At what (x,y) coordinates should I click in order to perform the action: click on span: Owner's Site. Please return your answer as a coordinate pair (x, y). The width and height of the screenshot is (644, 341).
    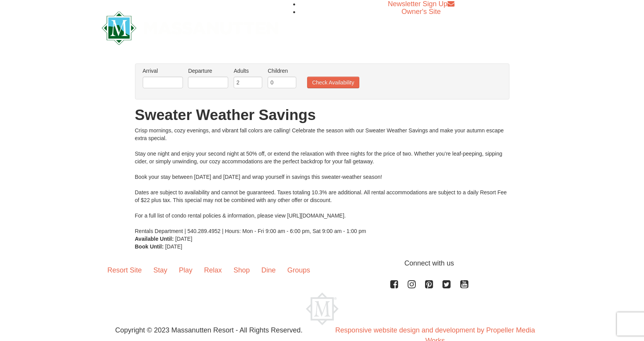
    Looking at the image, I should click on (421, 11).